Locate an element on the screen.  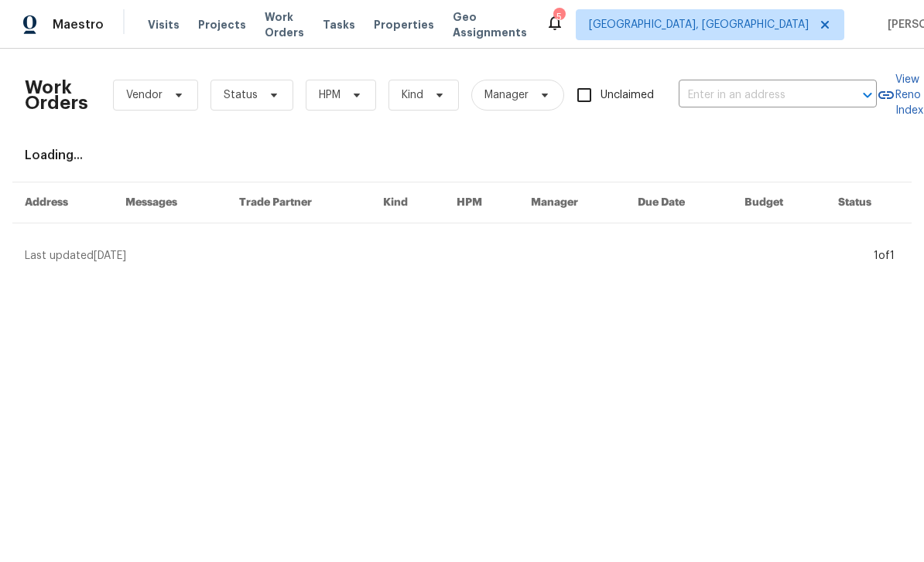
div: Last updated is located at coordinates (446, 256).